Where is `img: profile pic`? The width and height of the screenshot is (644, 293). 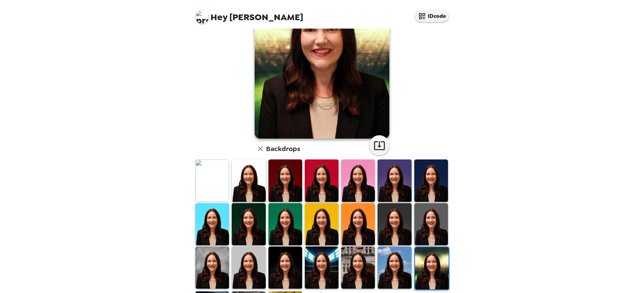 img: profile pic is located at coordinates (202, 17).